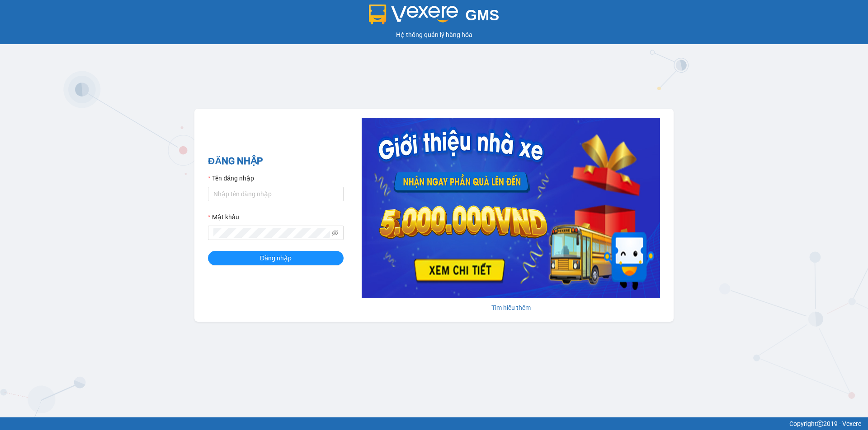  Describe the element at coordinates (511, 208) in the screenshot. I see `img: banner-0` at that location.